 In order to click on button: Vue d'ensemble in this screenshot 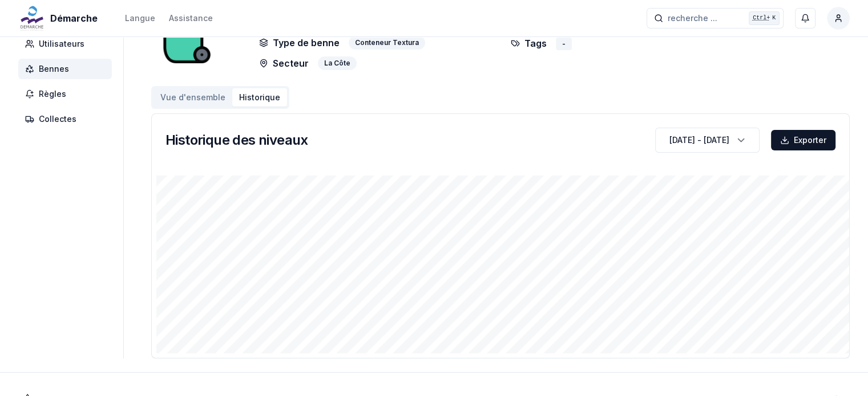, I will do `click(192, 97)`.